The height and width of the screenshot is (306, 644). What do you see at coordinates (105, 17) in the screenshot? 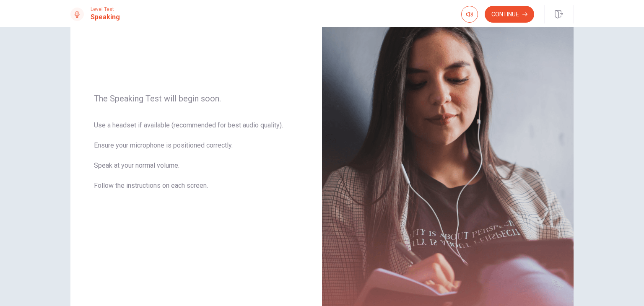
I see `h1: Speaking` at bounding box center [105, 17].